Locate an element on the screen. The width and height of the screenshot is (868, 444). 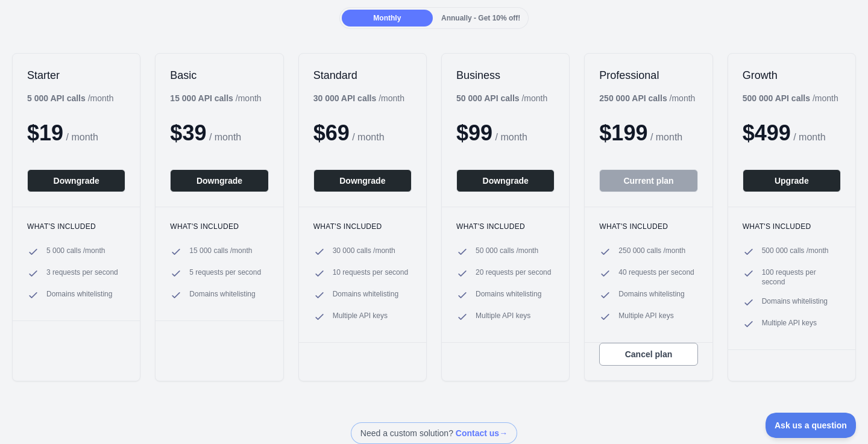
span: $ 99 is located at coordinates (475, 132).